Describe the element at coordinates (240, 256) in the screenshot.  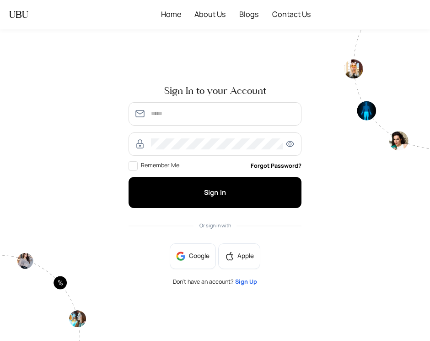
I see `button: appleApple` at that location.